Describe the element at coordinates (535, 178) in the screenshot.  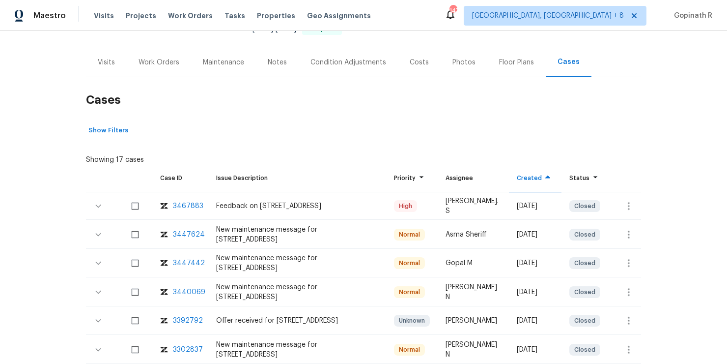
I see `div: Created` at that location.